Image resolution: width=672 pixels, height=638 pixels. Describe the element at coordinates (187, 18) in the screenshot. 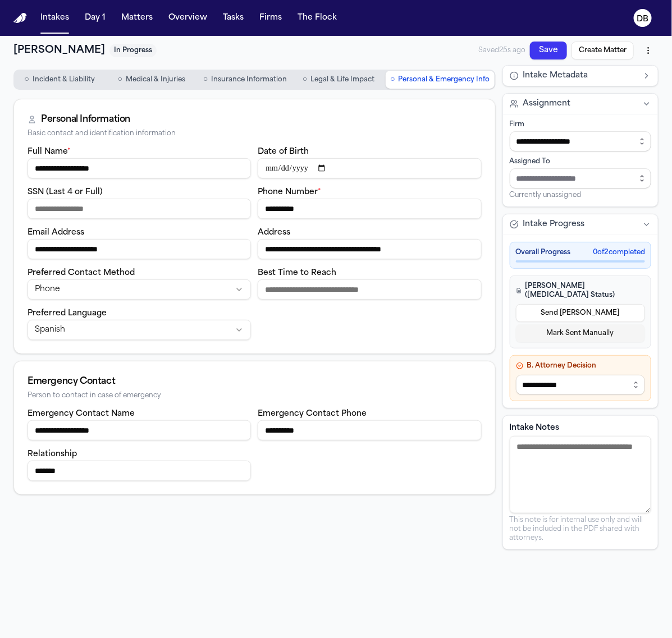

I see `a: Overview` at that location.